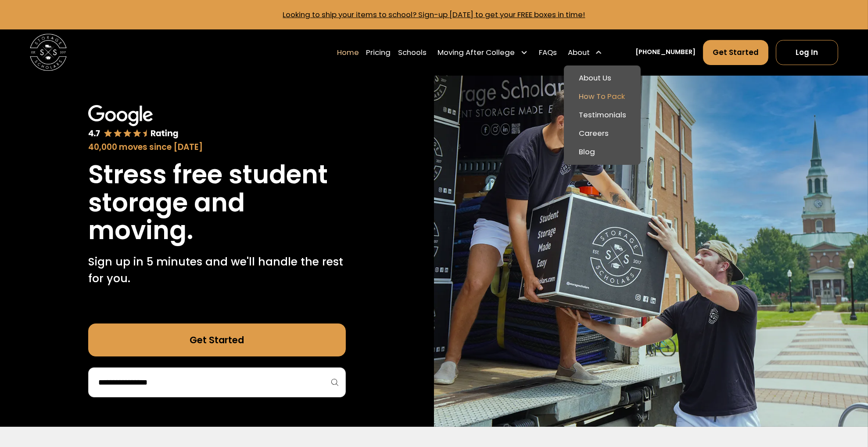 This screenshot has width=868, height=447. Describe the element at coordinates (603, 115) in the screenshot. I see `a: Testimonials` at that location.